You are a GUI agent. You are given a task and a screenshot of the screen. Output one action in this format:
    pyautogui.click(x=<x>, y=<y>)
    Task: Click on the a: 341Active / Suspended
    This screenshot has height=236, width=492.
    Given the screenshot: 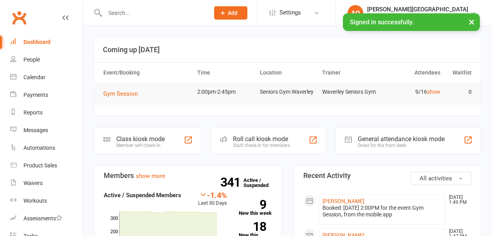 What is the action you would take?
    pyautogui.click(x=261, y=182)
    